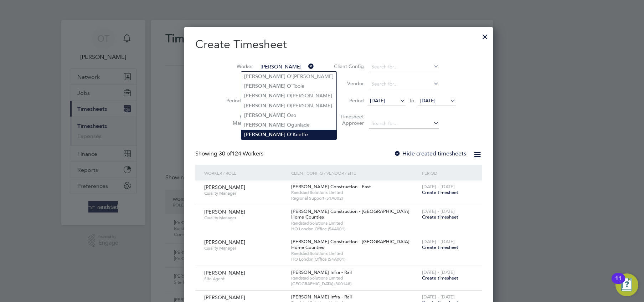 This screenshot has height=302, width=644. I want to click on li: gunlade, so click(289, 125).